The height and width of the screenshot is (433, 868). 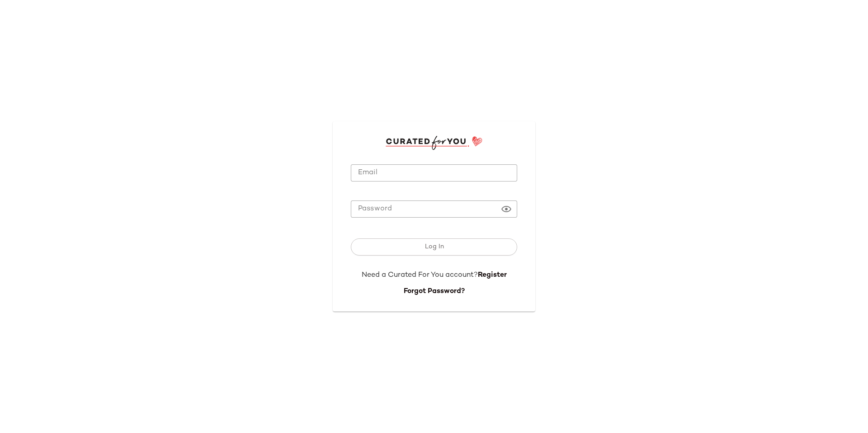 I want to click on button: Log In, so click(x=434, y=247).